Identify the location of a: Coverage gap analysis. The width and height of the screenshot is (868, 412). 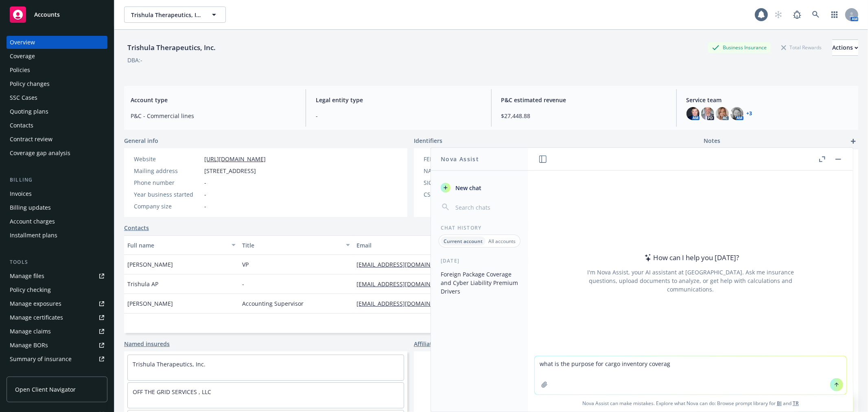
(57, 153).